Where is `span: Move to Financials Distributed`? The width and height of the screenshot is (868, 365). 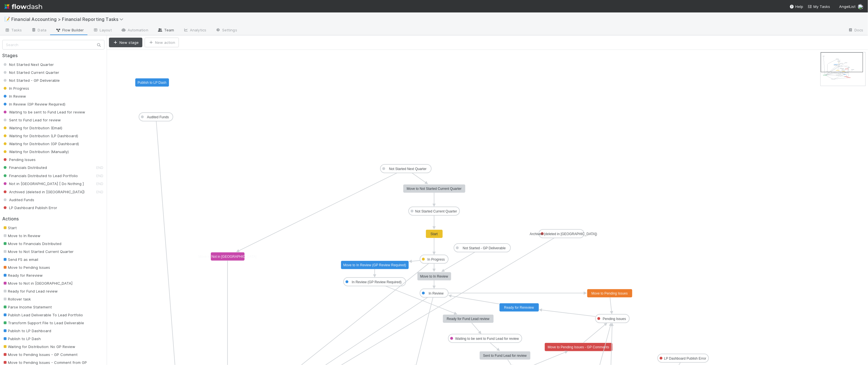 span: Move to Financials Distributed is located at coordinates (31, 243).